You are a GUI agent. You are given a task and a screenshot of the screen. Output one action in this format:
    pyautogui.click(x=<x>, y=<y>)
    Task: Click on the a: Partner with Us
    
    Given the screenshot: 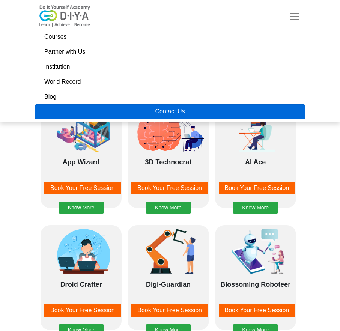 What is the action you would take?
    pyautogui.click(x=170, y=52)
    